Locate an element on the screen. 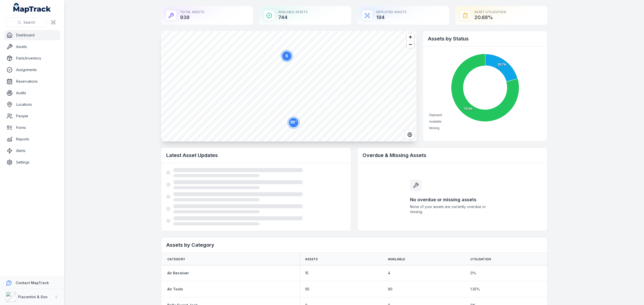 Image resolution: width=644 pixels, height=305 pixels. a: People is located at coordinates (32, 116).